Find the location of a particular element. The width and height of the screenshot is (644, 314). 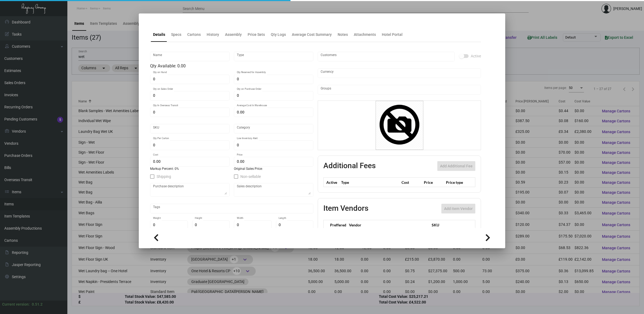

th: Type is located at coordinates (370, 182).